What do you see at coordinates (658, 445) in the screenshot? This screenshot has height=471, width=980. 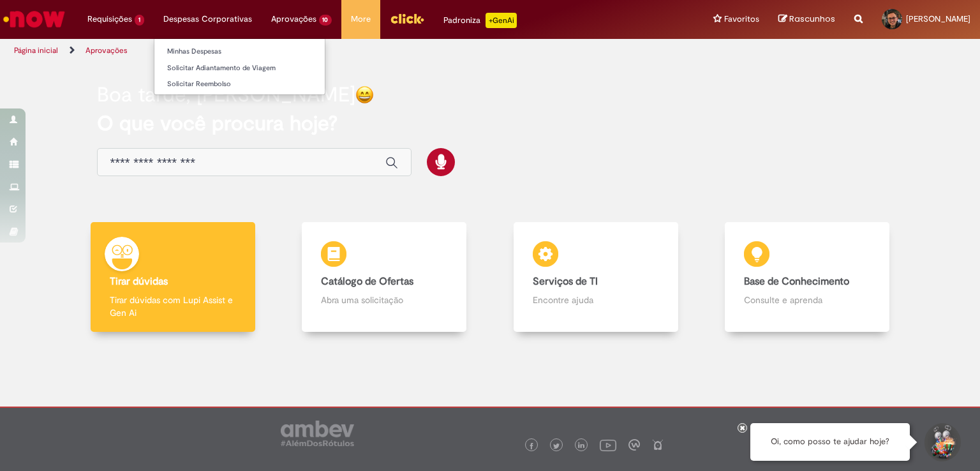 I see `img: logo_footer_naosei.png` at bounding box center [658, 445].